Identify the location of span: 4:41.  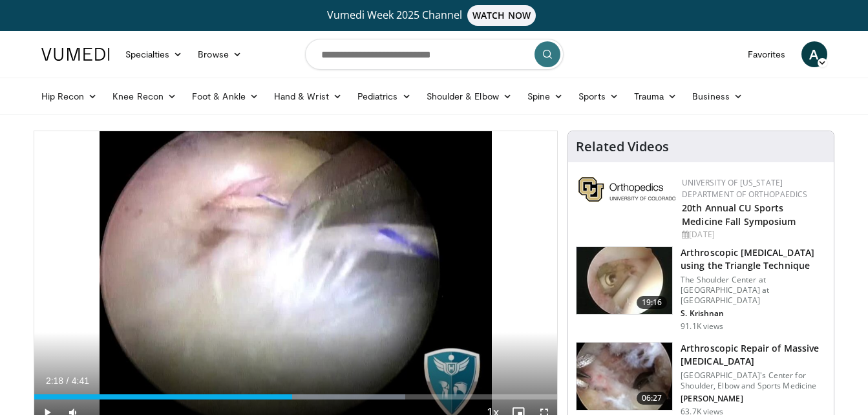
(80, 381).